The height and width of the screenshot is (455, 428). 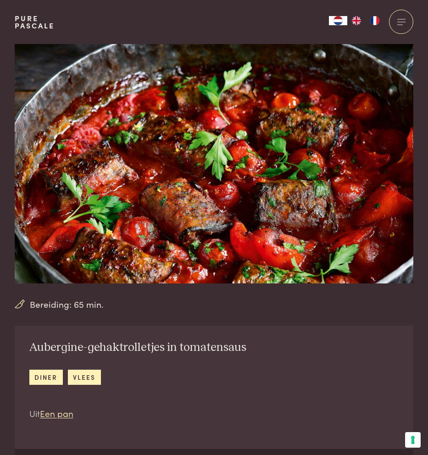 I want to click on span: Bereiding: 65 min., so click(x=66, y=304).